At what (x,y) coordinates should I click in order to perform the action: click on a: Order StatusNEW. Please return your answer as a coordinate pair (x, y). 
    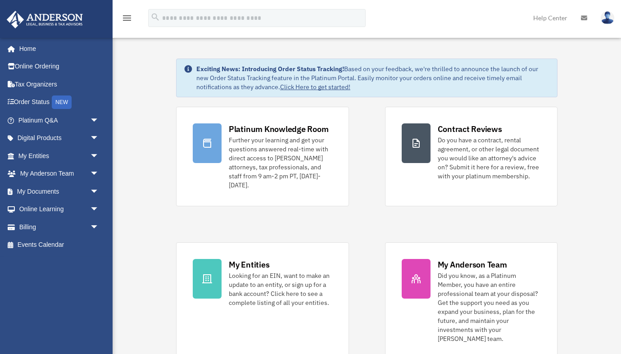
    Looking at the image, I should click on (59, 102).